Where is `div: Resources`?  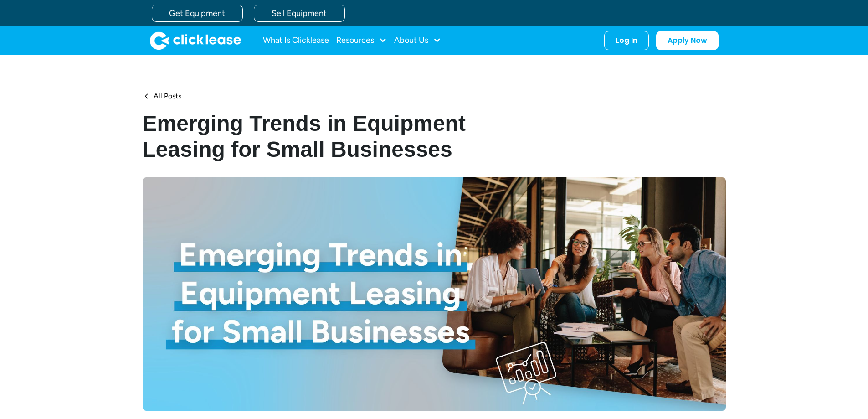
div: Resources is located at coordinates (361, 41).